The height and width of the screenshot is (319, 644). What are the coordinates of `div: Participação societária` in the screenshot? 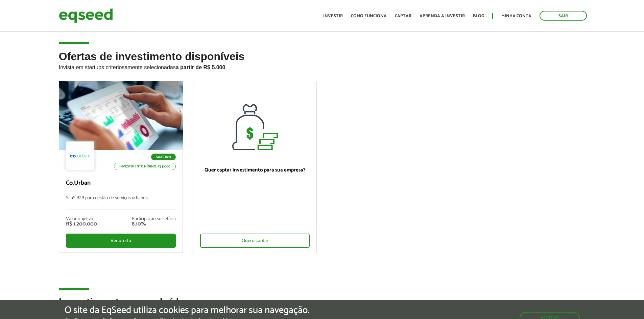 It's located at (154, 220).